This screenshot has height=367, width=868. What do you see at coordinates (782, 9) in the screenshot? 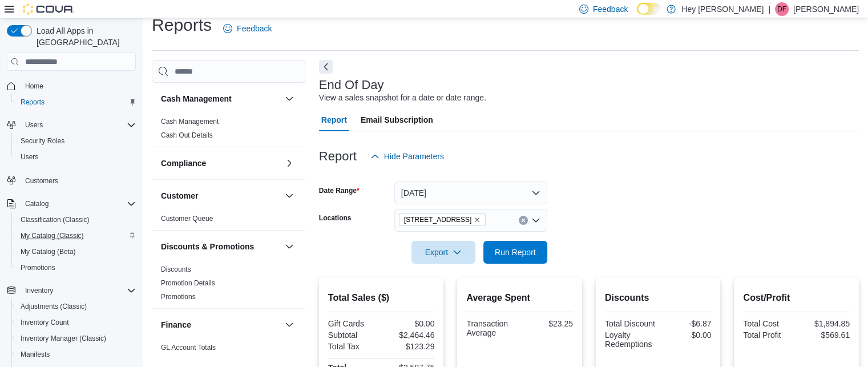
I see `span: DF` at bounding box center [782, 9].